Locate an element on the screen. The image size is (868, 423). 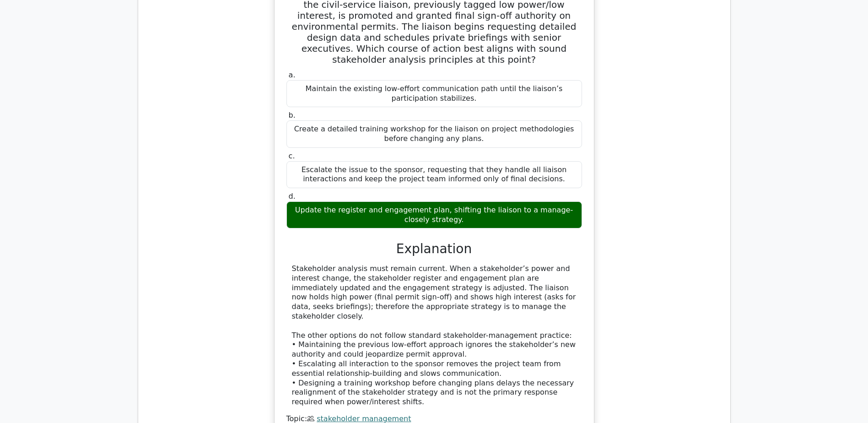
div: Create a detailed training workshop for the liaison on project methodologies before changing any ... is located at coordinates (434, 134).